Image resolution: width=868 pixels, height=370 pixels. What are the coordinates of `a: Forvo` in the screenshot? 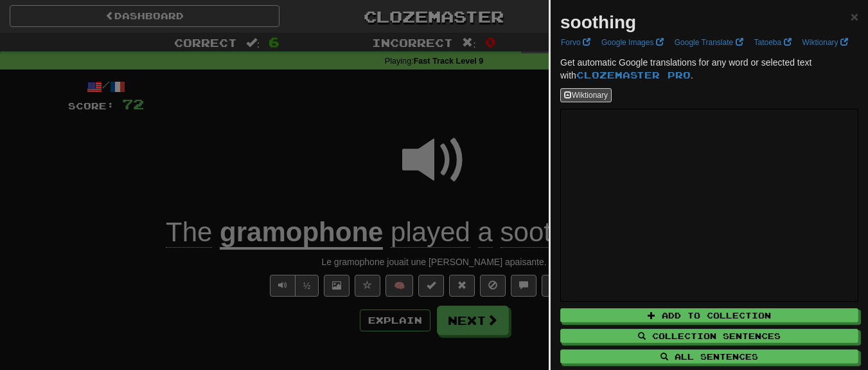 It's located at (575, 42).